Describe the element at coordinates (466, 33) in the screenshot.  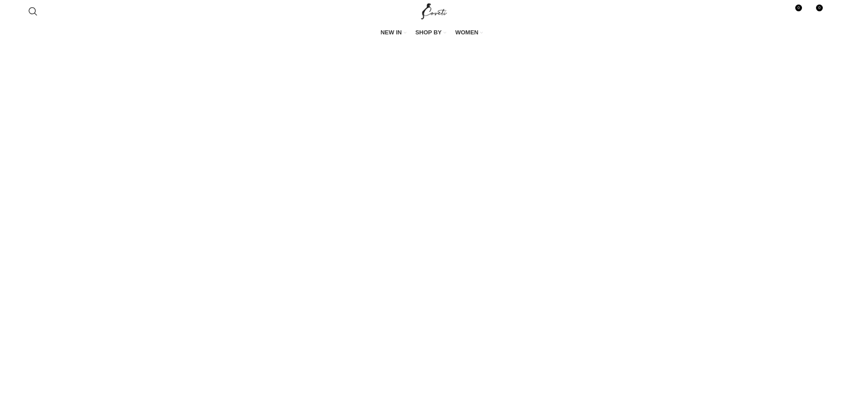
I see `span: WOMEN` at that location.